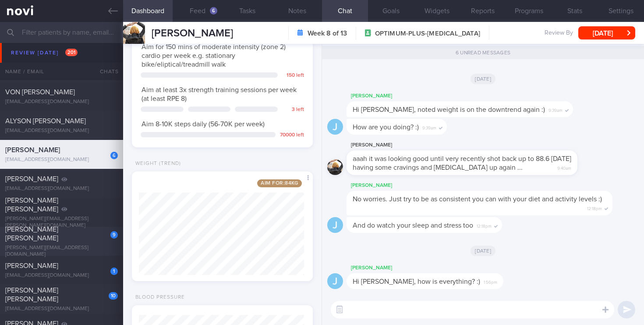 This screenshot has height=325, width=644. Describe the element at coordinates (158, 297) in the screenshot. I see `div: Blood Pressure` at that location.